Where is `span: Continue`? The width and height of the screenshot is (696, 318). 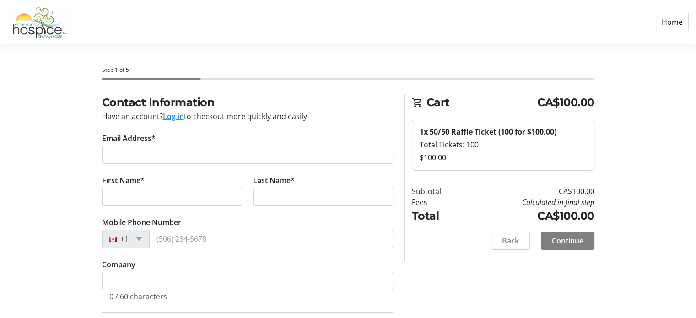 span: Continue is located at coordinates (567, 241).